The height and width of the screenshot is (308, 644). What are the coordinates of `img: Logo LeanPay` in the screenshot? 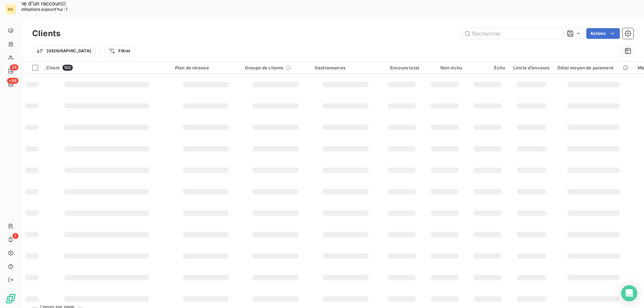 It's located at (11, 299).